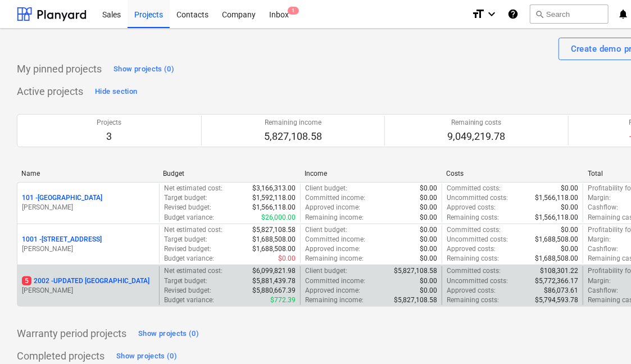 The width and height of the screenshot is (631, 364). What do you see at coordinates (371, 174) in the screenshot?
I see `div: Income` at bounding box center [371, 174].